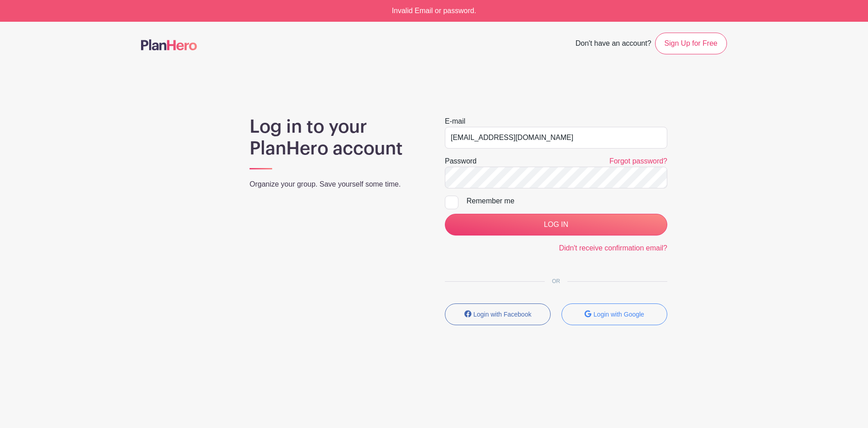 The height and width of the screenshot is (428, 868). I want to click on h1: Log in to your PlanHero account, so click(337, 137).